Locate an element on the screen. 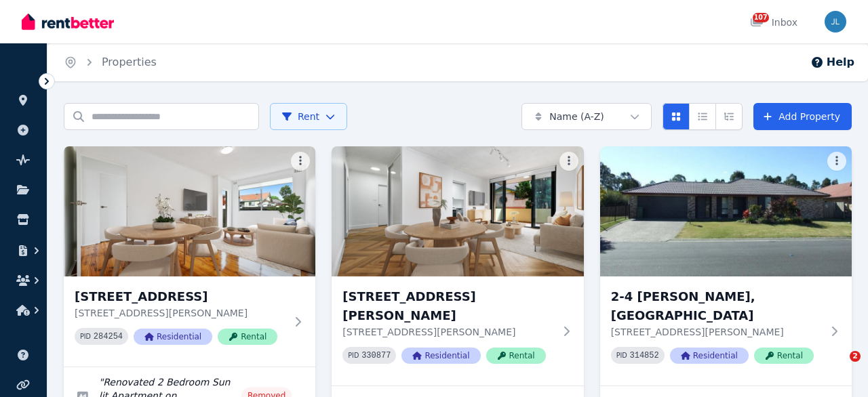  nav: Breadcrumb is located at coordinates (110, 63).